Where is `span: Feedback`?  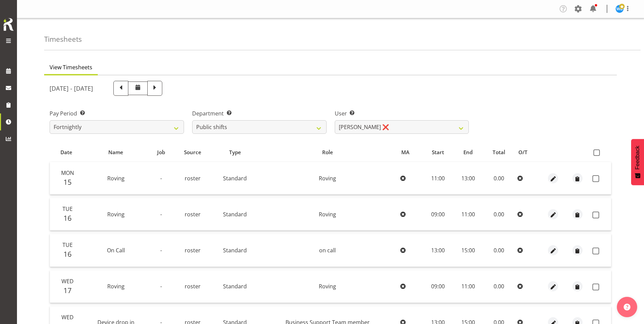
span: Feedback is located at coordinates (637, 158).